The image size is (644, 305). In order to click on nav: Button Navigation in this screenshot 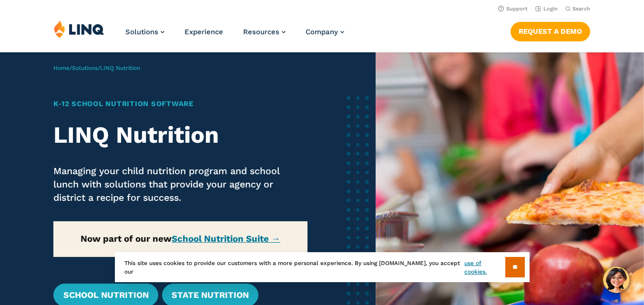, I will do `click(550, 30)`.